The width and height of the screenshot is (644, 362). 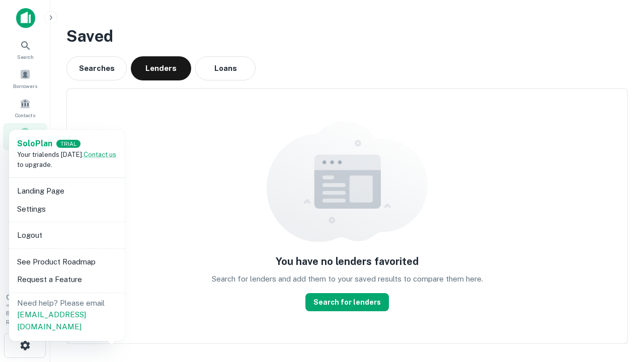 I want to click on p: Need help? Please email, so click(x=67, y=315).